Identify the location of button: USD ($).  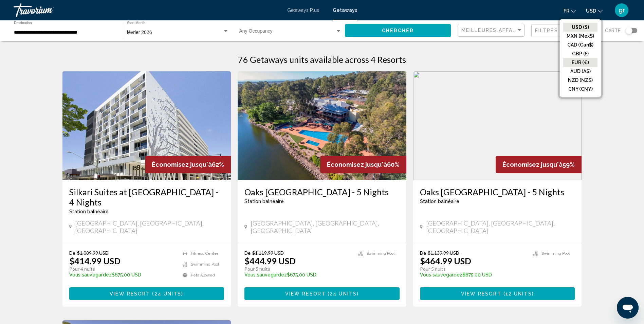
(580, 27).